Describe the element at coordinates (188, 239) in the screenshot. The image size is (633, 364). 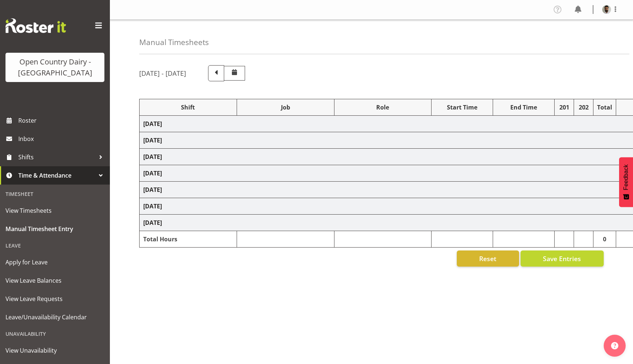
I see `td: Total Hours` at that location.